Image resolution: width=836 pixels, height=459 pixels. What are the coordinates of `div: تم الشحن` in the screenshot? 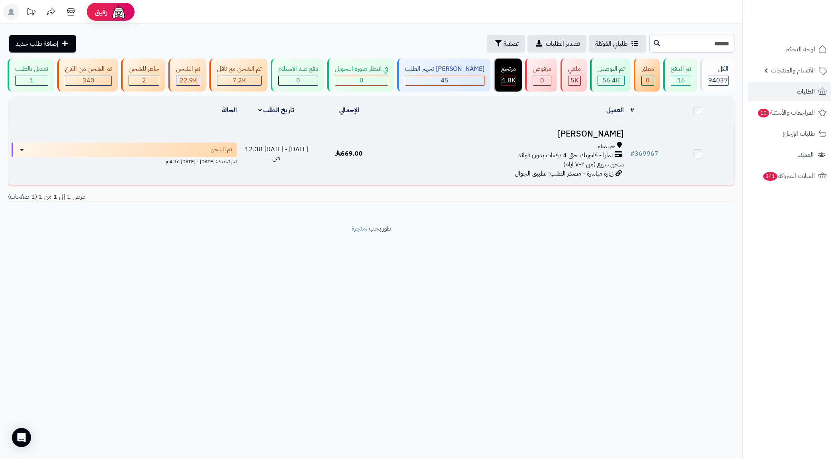 It's located at (188, 69).